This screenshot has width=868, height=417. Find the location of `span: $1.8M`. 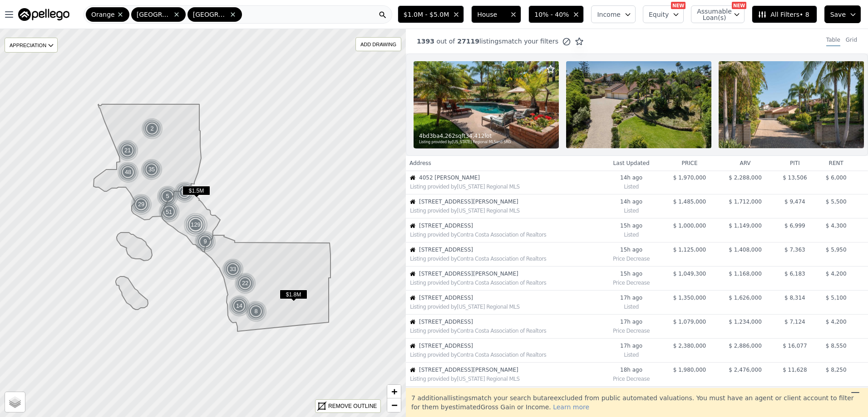

span: $1.8M is located at coordinates (293, 295).